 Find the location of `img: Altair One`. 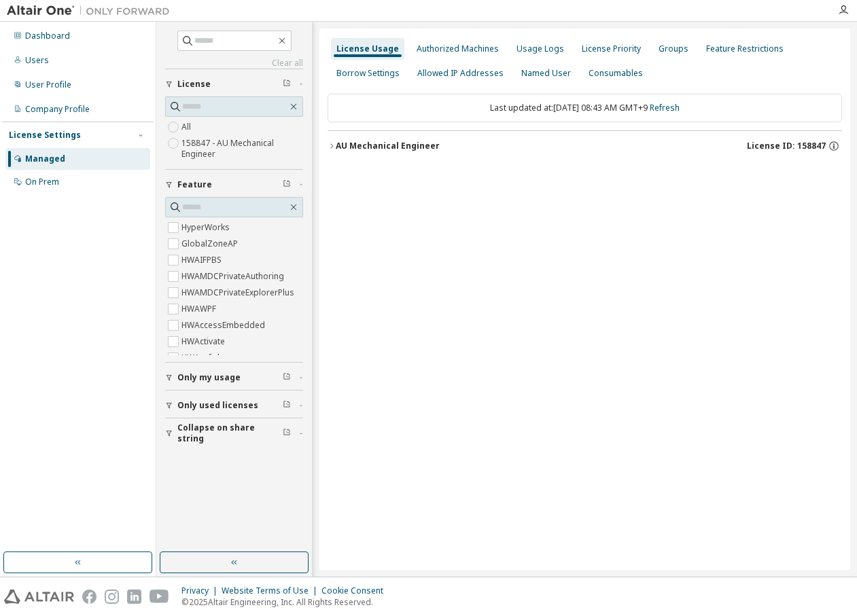

img: Altair One is located at coordinates (92, 11).